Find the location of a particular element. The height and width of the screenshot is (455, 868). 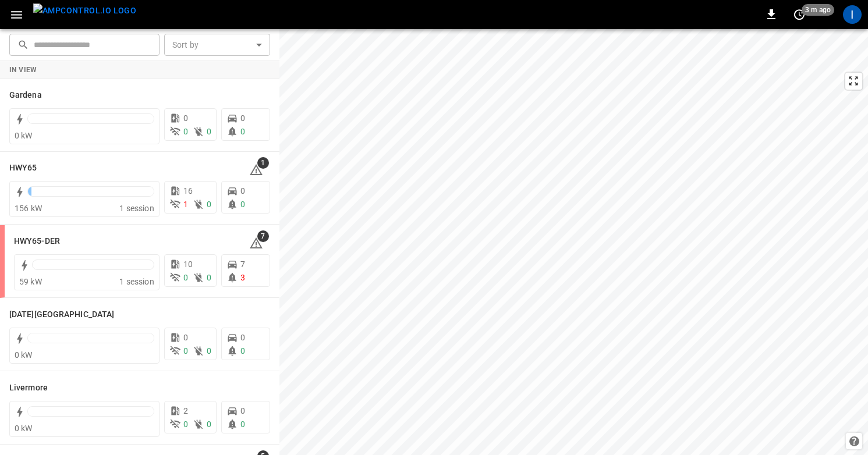

h6: HWY65 is located at coordinates (24, 168).